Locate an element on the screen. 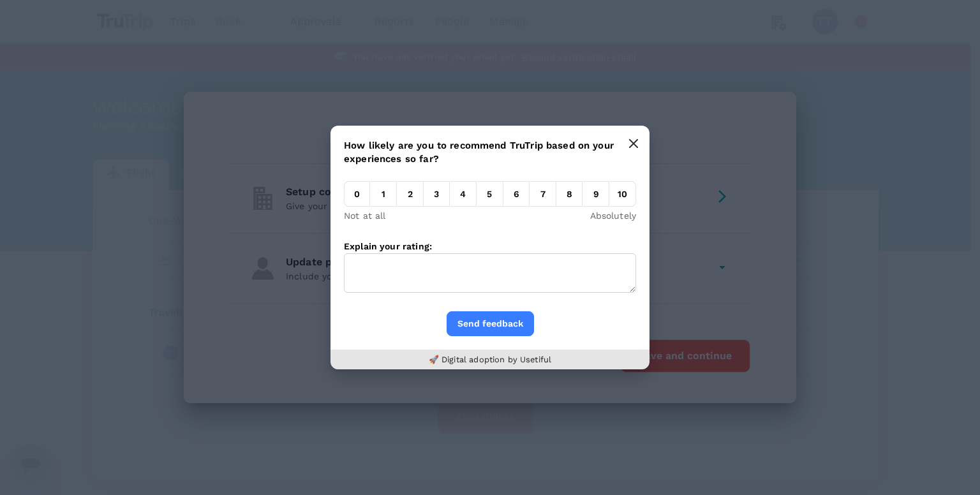 Image resolution: width=980 pixels, height=495 pixels. p: Absolutely is located at coordinates (613, 215).